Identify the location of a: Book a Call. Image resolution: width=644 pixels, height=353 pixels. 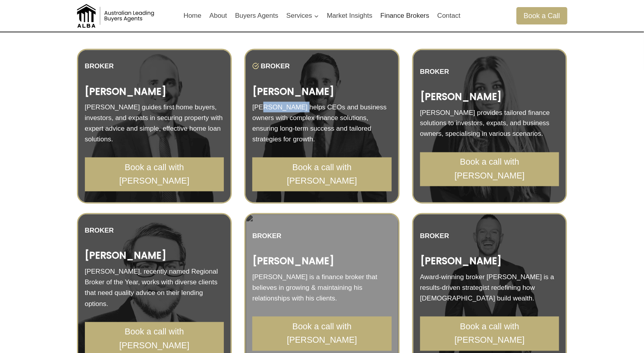
(542, 15).